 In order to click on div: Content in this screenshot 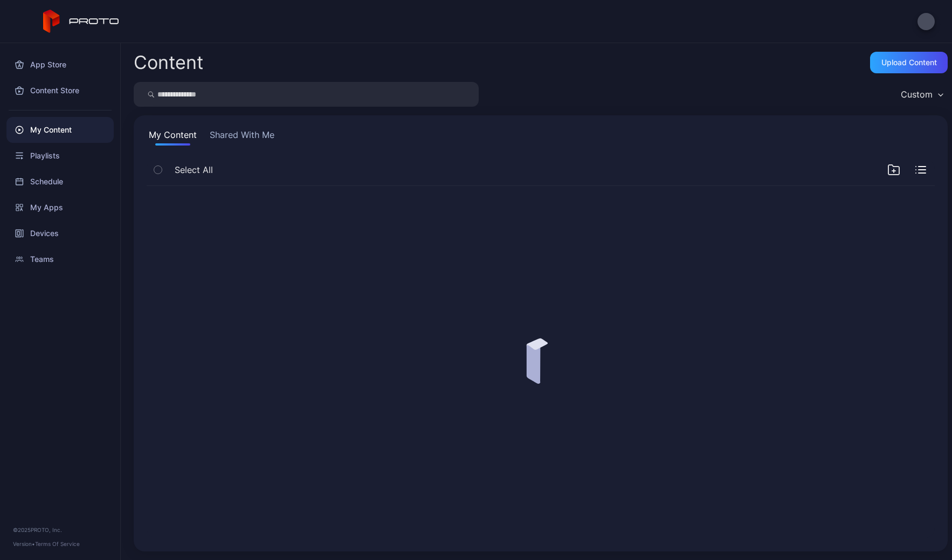, I will do `click(168, 62)`.